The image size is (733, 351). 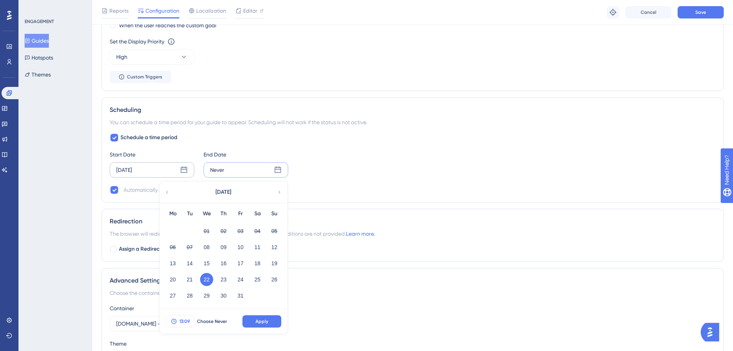 What do you see at coordinates (224, 214) in the screenshot?
I see `div: Th` at bounding box center [224, 214].